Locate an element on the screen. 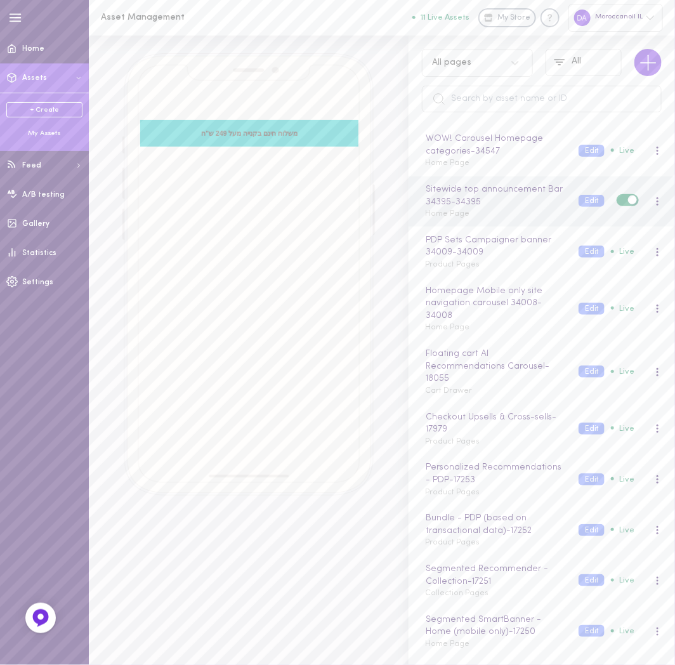  div: My Assets is located at coordinates (44, 134).